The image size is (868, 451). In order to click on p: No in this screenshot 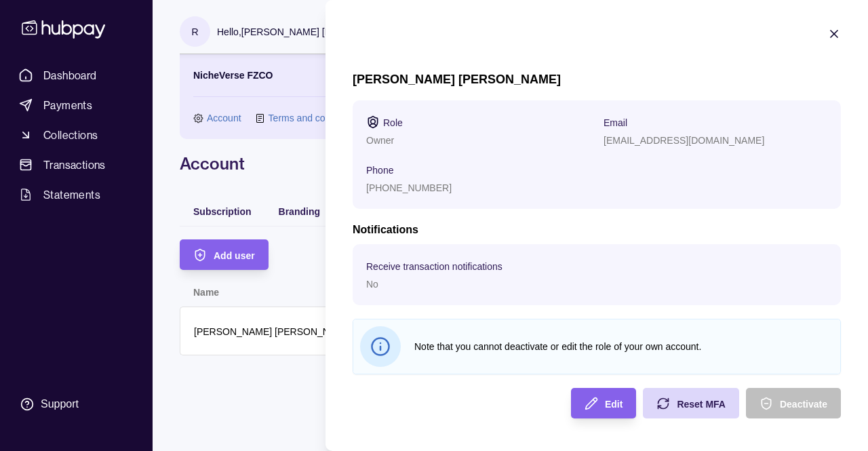, I will do `click(372, 284)`.